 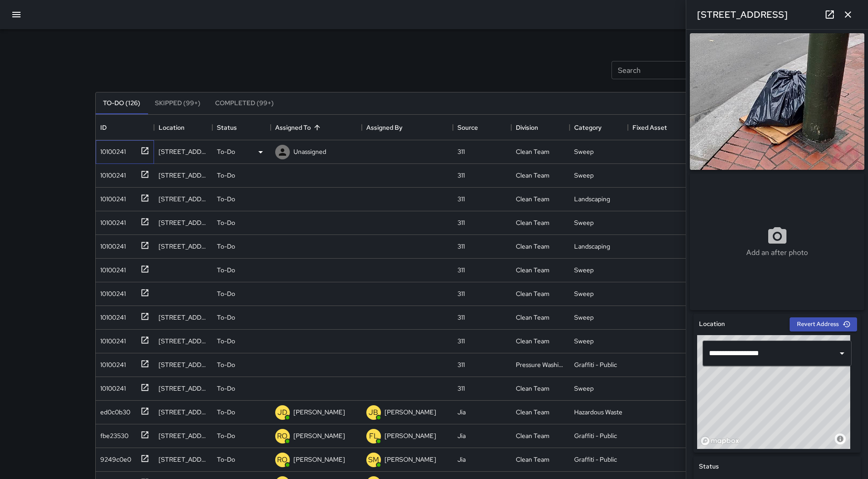 I want to click on button: Sort, so click(x=317, y=127).